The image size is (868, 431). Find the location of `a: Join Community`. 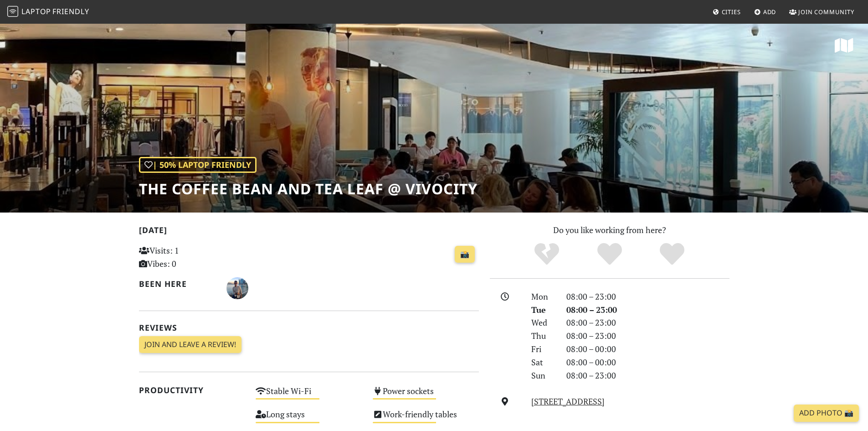

a: Join Community is located at coordinates (822, 12).